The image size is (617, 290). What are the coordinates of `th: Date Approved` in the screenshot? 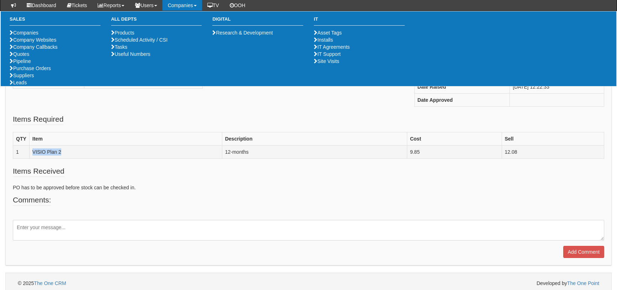 It's located at (462, 100).